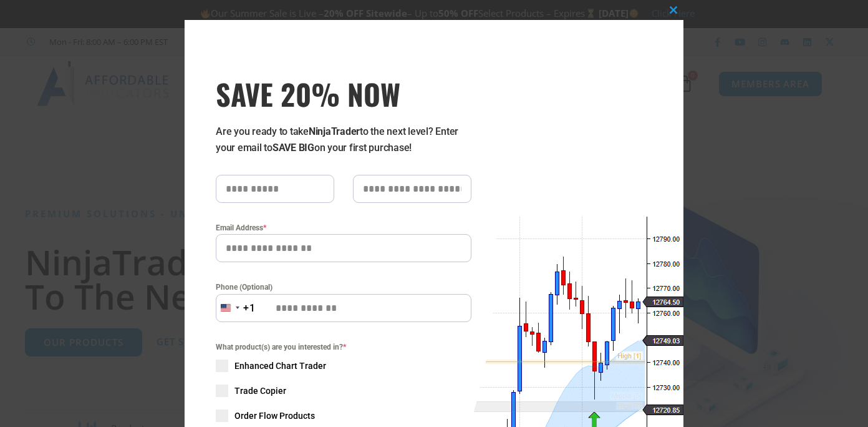 Image resolution: width=868 pixels, height=427 pixels. I want to click on strong: SAVE BIG, so click(293, 147).